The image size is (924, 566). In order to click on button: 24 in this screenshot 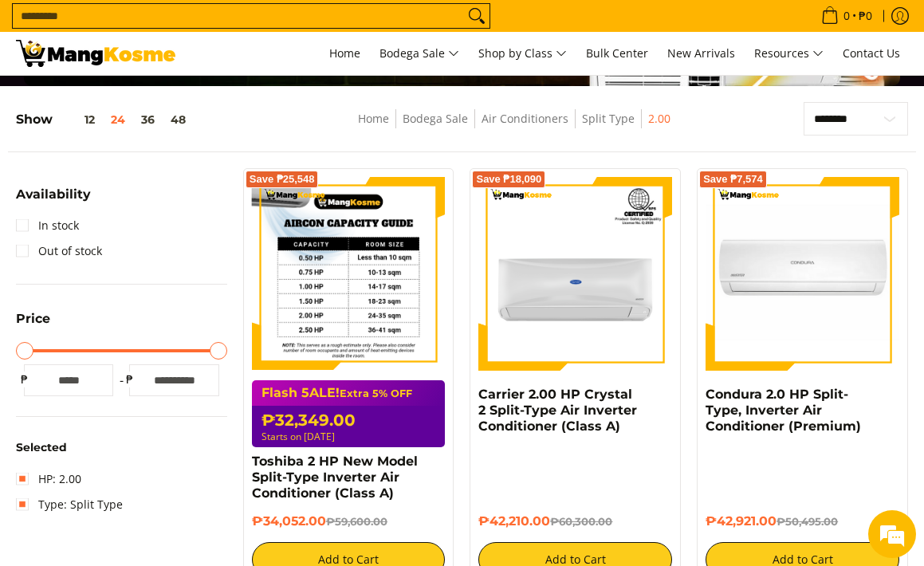, I will do `click(118, 120)`.